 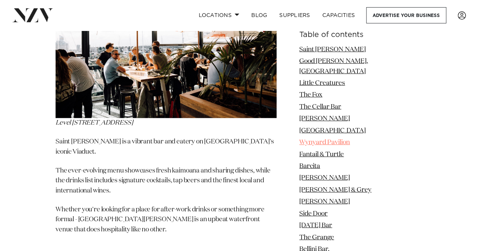 What do you see at coordinates (339, 15) in the screenshot?
I see `a: Capacities` at bounding box center [339, 15].